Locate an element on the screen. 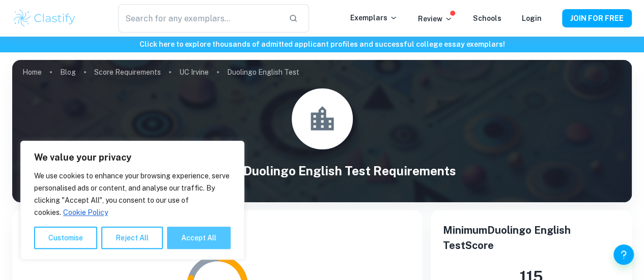 The width and height of the screenshot is (644, 280). a: Home is located at coordinates (32, 72).